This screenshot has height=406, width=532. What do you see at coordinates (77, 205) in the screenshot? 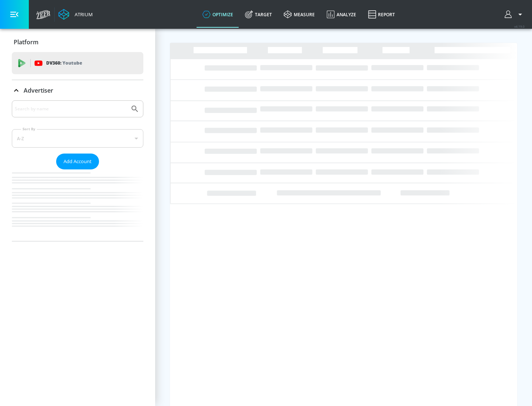
I see `nav: list of Advertiser` at bounding box center [77, 205].